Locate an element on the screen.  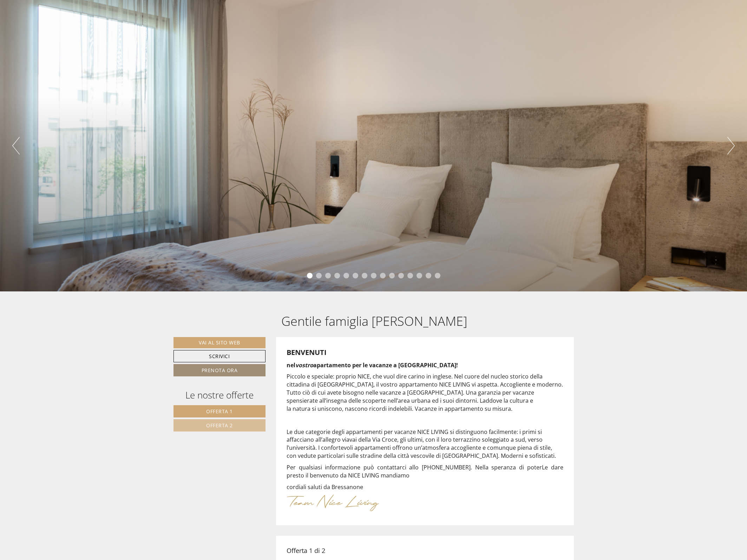
span: Offerta 1 is located at coordinates (219, 411).